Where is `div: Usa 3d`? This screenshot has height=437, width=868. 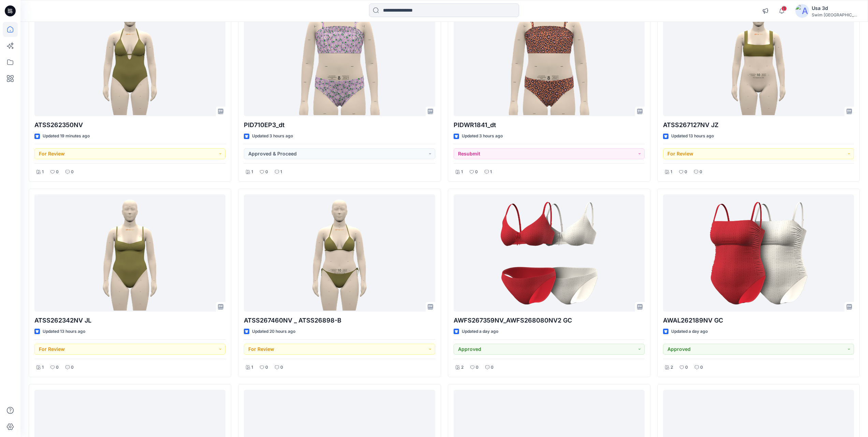 div: Usa 3d is located at coordinates (836, 8).